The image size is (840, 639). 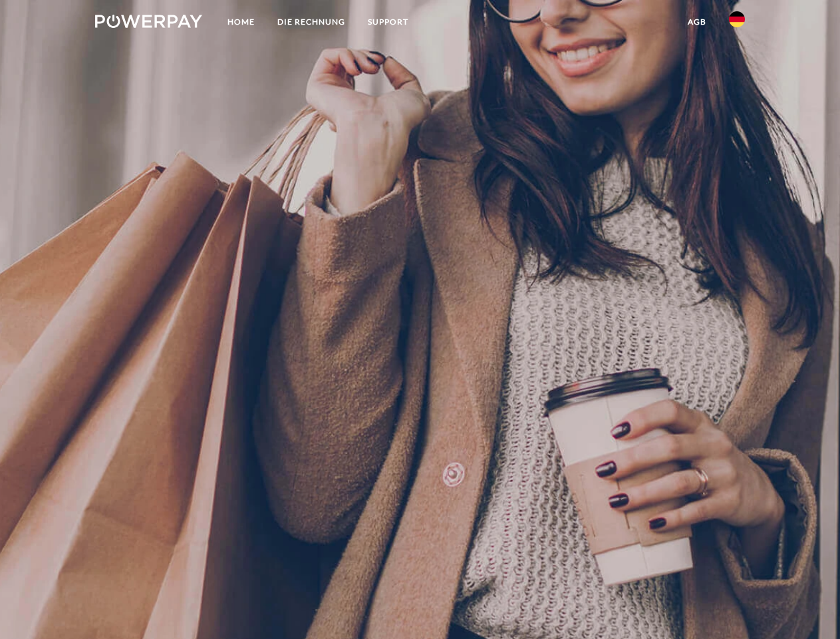 What do you see at coordinates (311, 22) in the screenshot?
I see `a: DIE RECHNUNG` at bounding box center [311, 22].